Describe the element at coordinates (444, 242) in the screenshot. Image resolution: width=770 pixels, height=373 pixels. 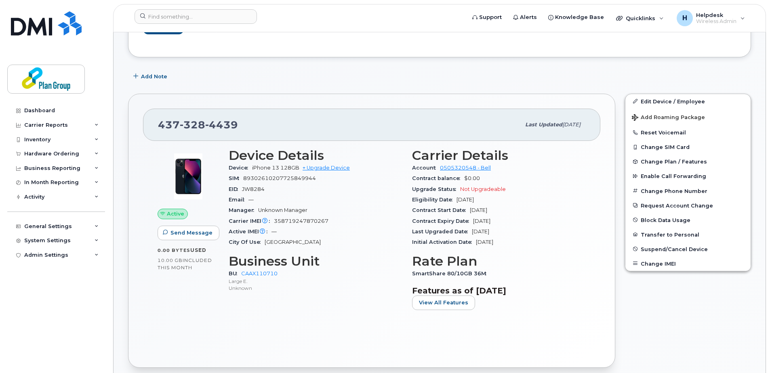
I see `span: Initial Activation Date` at that location.